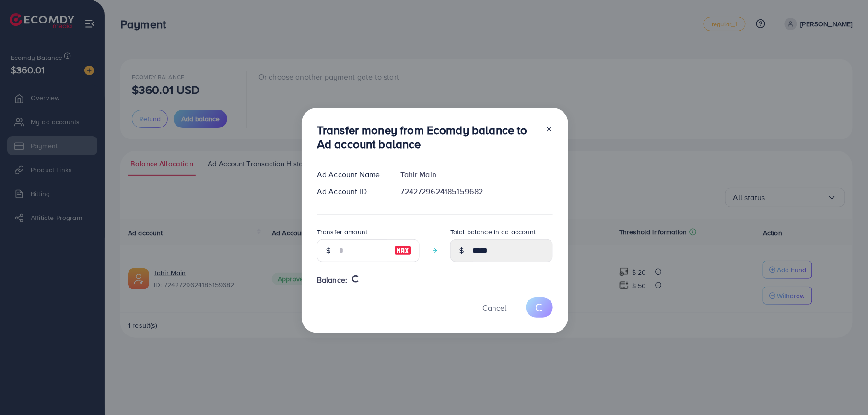 The image size is (868, 415). I want to click on button: Cancel, so click(495, 307).